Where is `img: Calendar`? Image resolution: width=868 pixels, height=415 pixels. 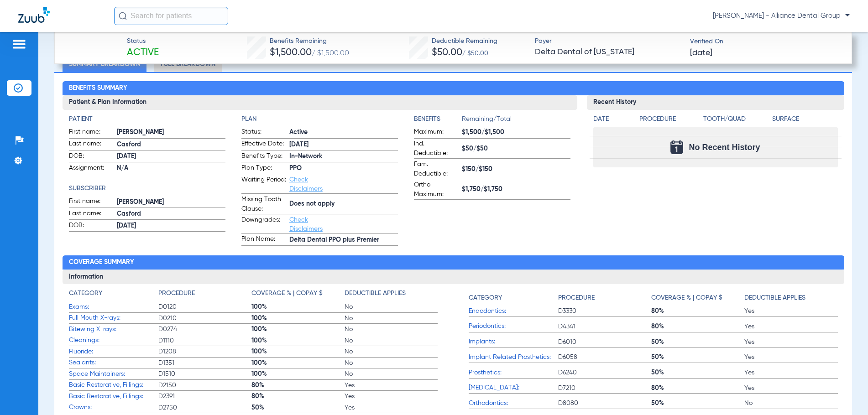
img: Calendar is located at coordinates (677, 147).